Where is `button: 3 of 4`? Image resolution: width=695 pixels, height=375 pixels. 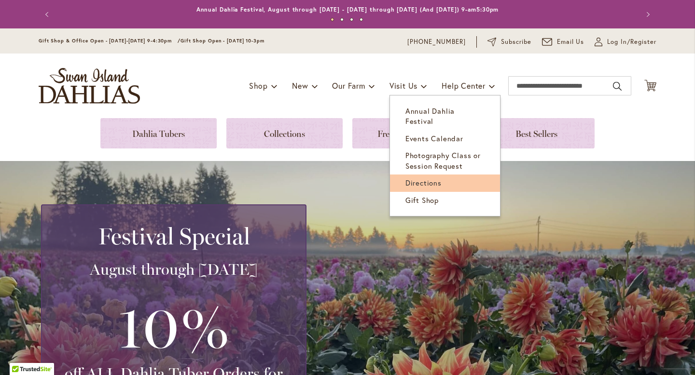
button: 3 of 4 is located at coordinates (351, 19).